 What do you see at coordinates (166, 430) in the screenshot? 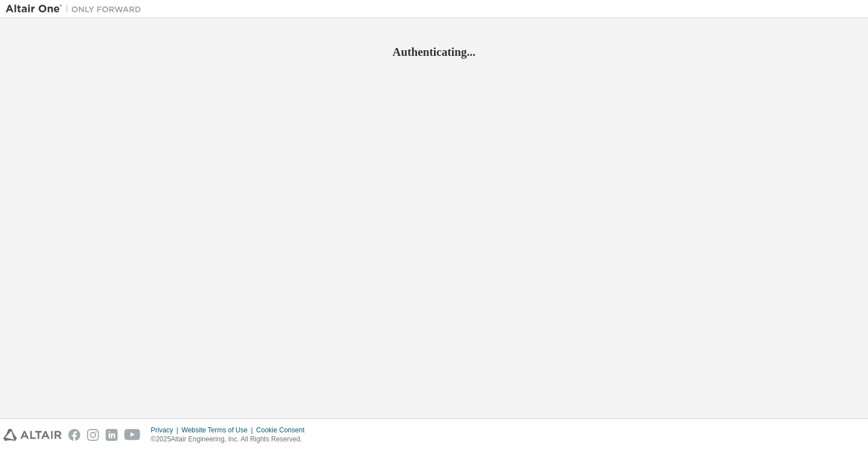
I see `div: Privacy` at bounding box center [166, 430].